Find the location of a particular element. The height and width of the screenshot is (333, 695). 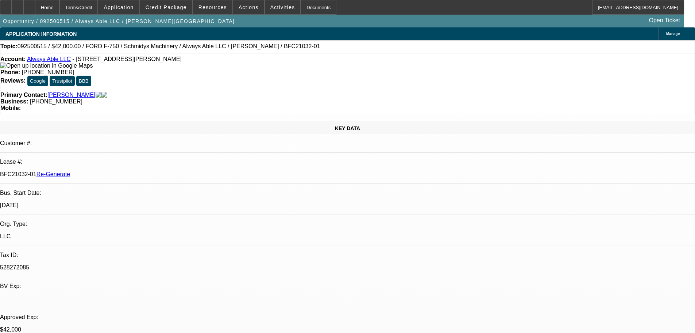

span: Manage is located at coordinates (673, 34).